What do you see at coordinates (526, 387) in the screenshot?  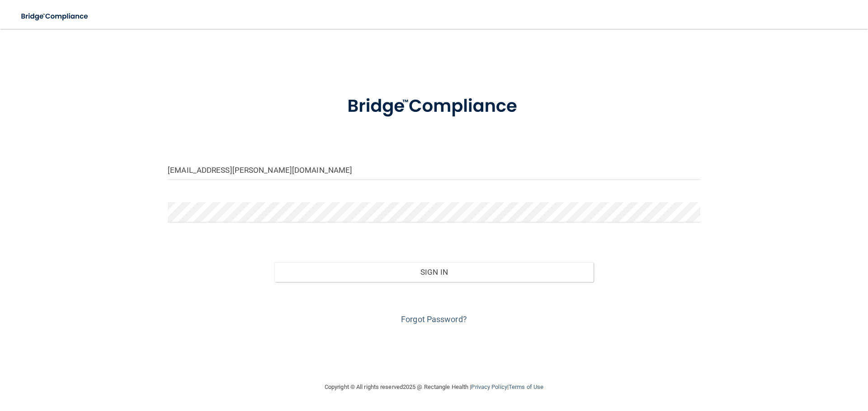 I see `a: Terms of Use` at bounding box center [526, 387].